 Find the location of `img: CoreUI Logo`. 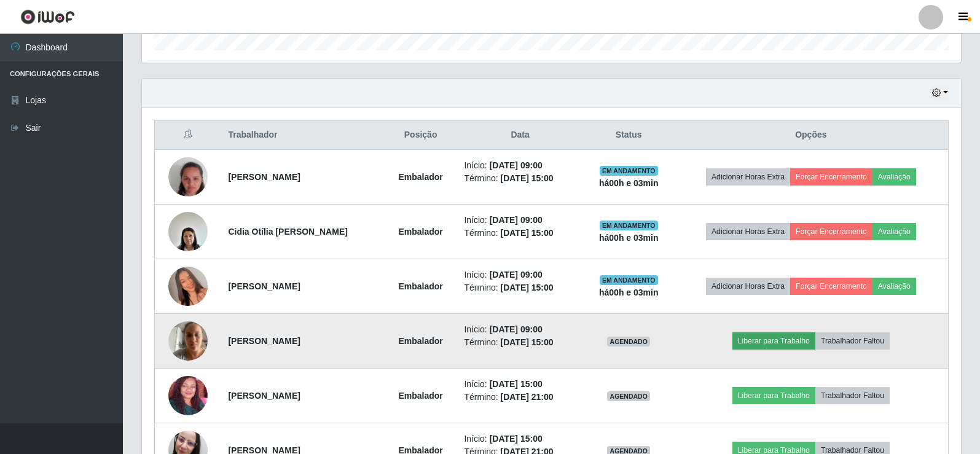

img: CoreUI Logo is located at coordinates (48, 16).